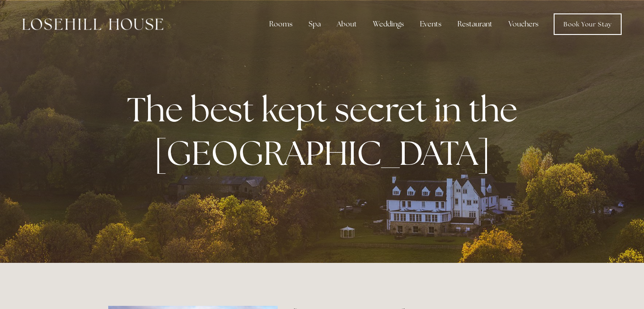 Image resolution: width=644 pixels, height=309 pixels. I want to click on div: Weddings, so click(388, 24).